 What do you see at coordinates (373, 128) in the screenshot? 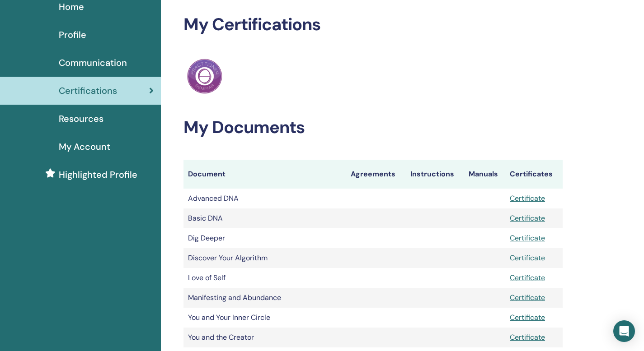
I see `h2: My Documents` at bounding box center [373, 128].